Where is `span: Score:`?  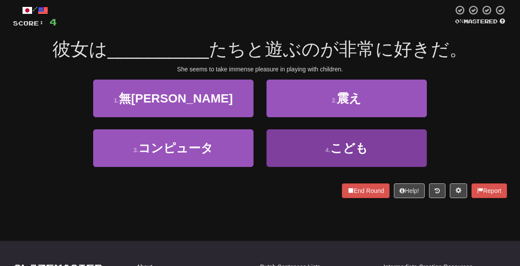
span: Score: is located at coordinates (29, 23).